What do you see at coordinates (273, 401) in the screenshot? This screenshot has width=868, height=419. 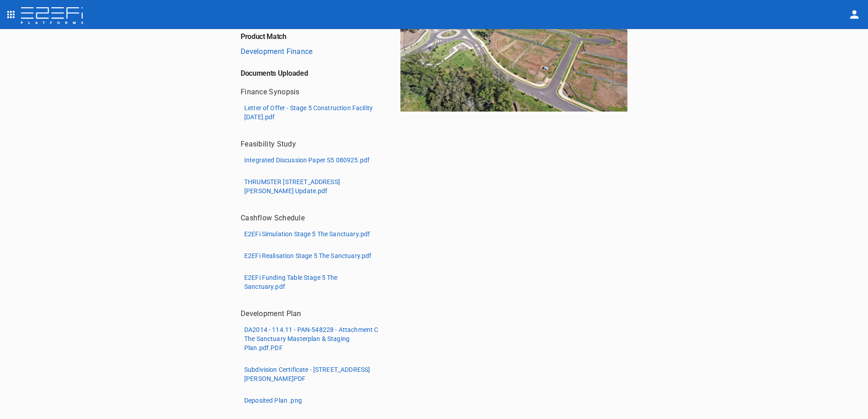 I see `p: Deposited Plan .png` at bounding box center [273, 401].